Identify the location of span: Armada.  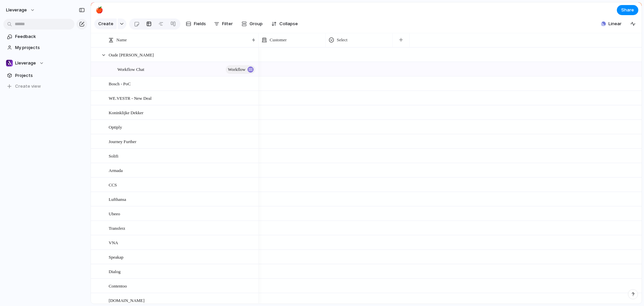
(116, 170).